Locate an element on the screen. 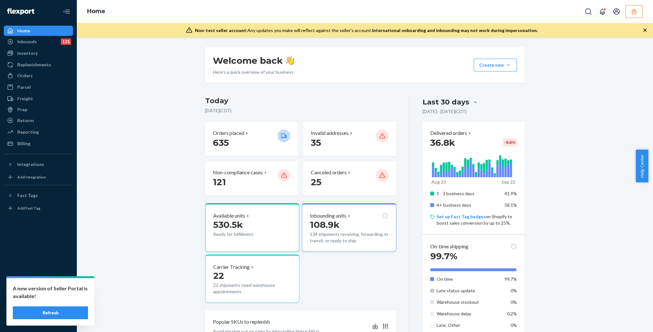 Image resolution: width=653 pixels, height=332 pixels. button: Delivered orders is located at coordinates (451, 133).